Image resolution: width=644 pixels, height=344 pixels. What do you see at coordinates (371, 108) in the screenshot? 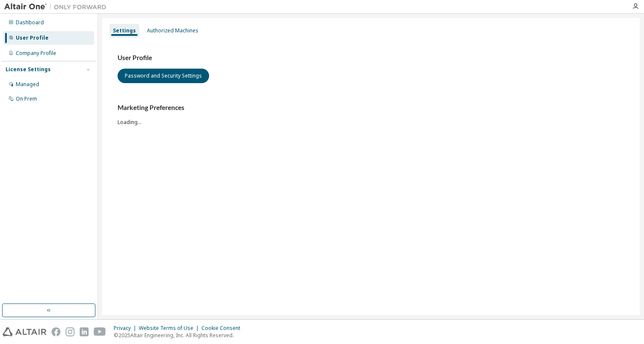
I see `h3: Marketing Preferences` at bounding box center [371, 108].